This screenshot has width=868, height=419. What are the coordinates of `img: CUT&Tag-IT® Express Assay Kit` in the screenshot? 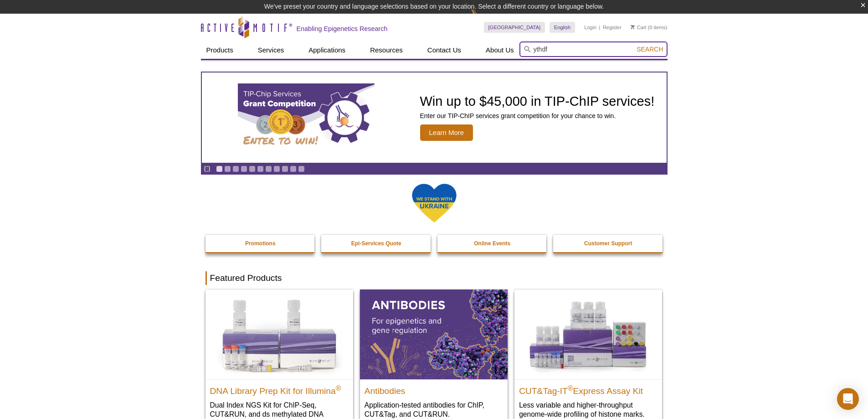 It's located at (588, 334).